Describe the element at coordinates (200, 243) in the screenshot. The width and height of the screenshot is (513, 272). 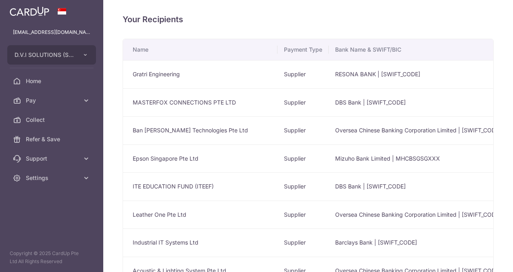
I see `td: Industrial IT Systems Ltd` at that location.